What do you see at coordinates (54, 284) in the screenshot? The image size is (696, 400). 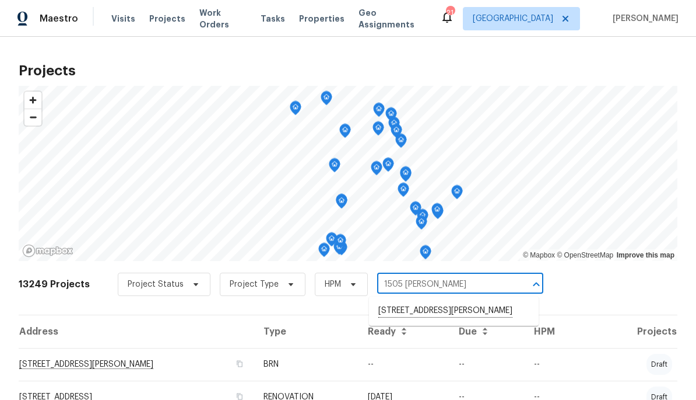 I see `h2: 13249 Projects` at bounding box center [54, 284].